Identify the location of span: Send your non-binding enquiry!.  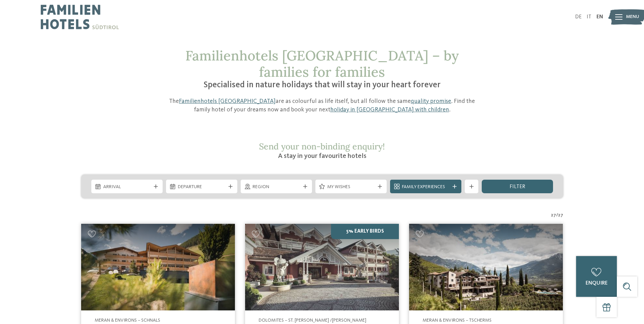
(322, 146).